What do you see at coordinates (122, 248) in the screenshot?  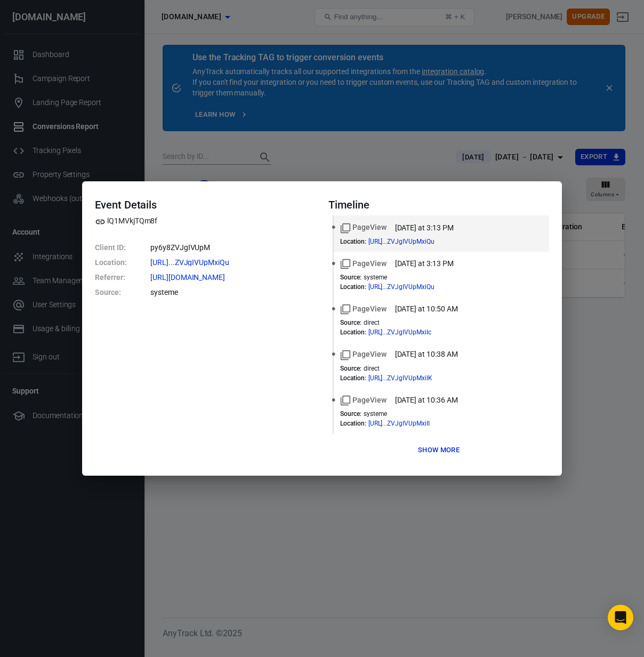 I see `dt: Client ID :` at bounding box center [122, 248].